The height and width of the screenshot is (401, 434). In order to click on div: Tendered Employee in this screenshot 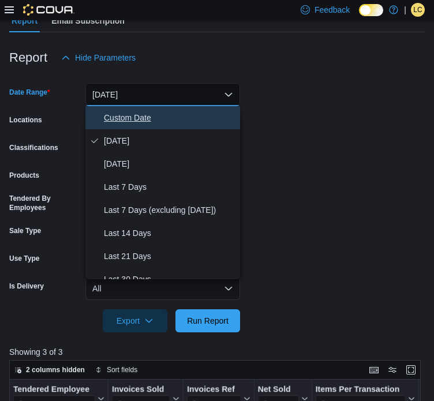, I will do `click(54, 389)`.